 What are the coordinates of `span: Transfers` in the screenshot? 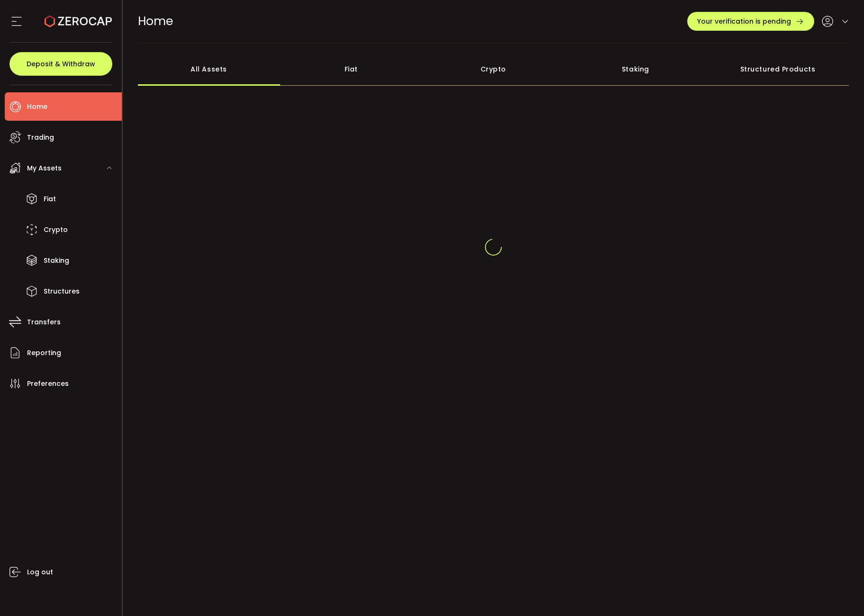 It's located at (43, 322).